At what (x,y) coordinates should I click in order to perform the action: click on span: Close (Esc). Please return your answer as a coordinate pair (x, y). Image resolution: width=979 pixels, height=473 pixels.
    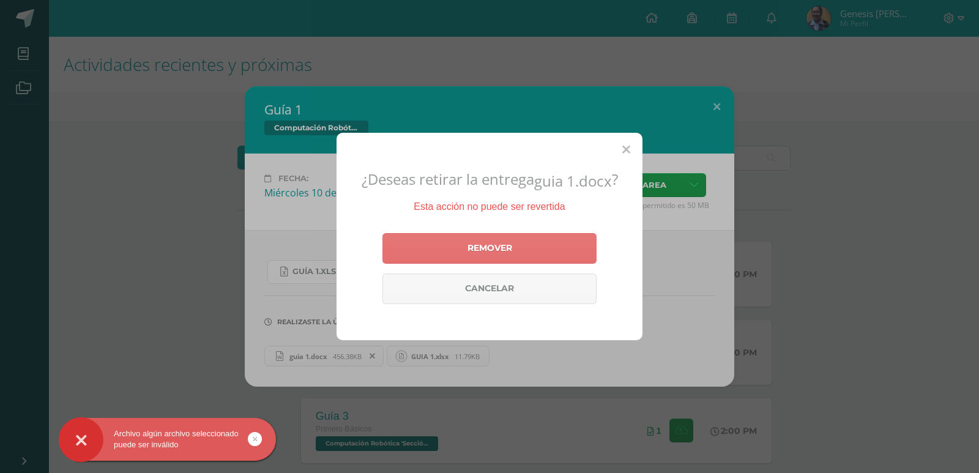
    Looking at the image, I should click on (626, 149).